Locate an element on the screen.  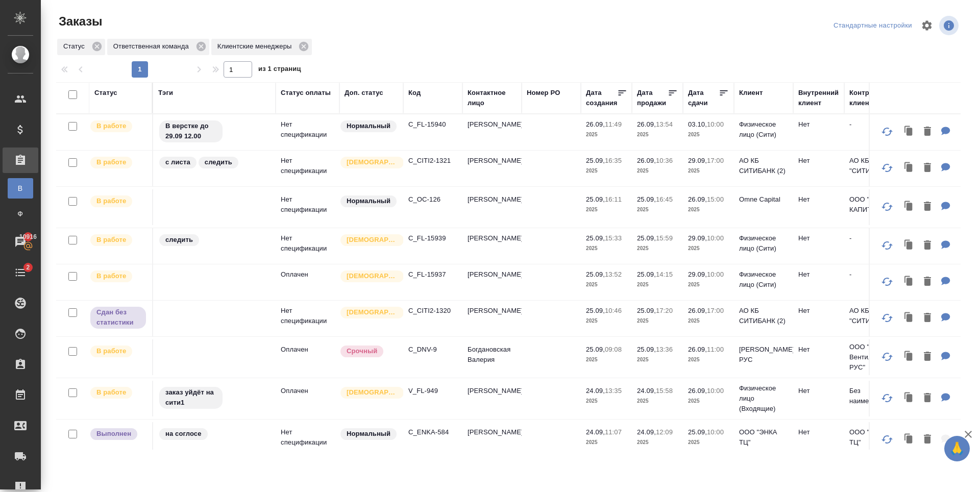
p: 15:00 is located at coordinates (715, 199).